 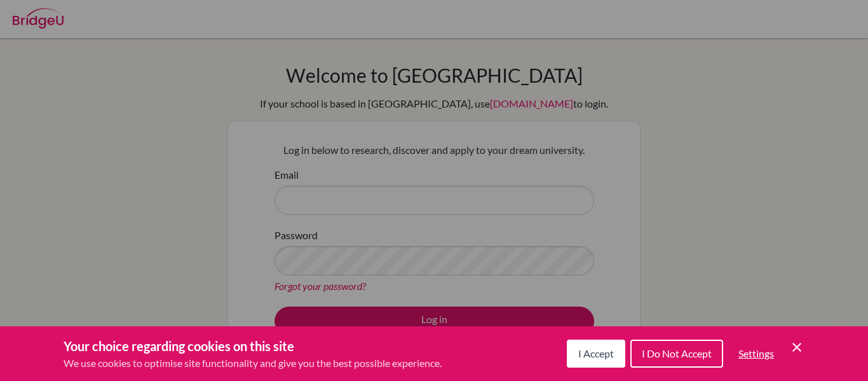 I want to click on button: Settings, so click(x=756, y=353).